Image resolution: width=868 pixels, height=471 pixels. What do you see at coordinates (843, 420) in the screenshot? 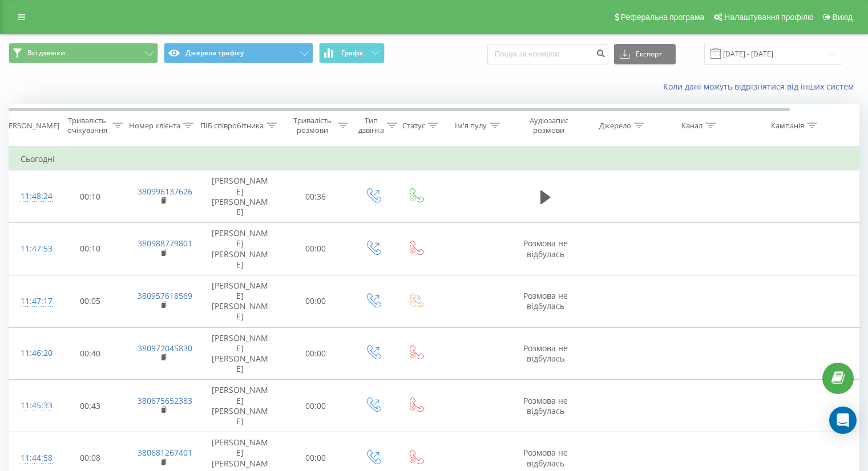
I see `div: Open Intercom Messenger` at bounding box center [843, 420].